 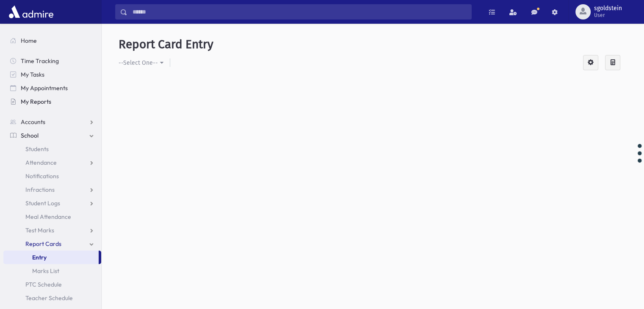 What do you see at coordinates (52, 88) in the screenshot?
I see `a: My Appointments` at bounding box center [52, 88].